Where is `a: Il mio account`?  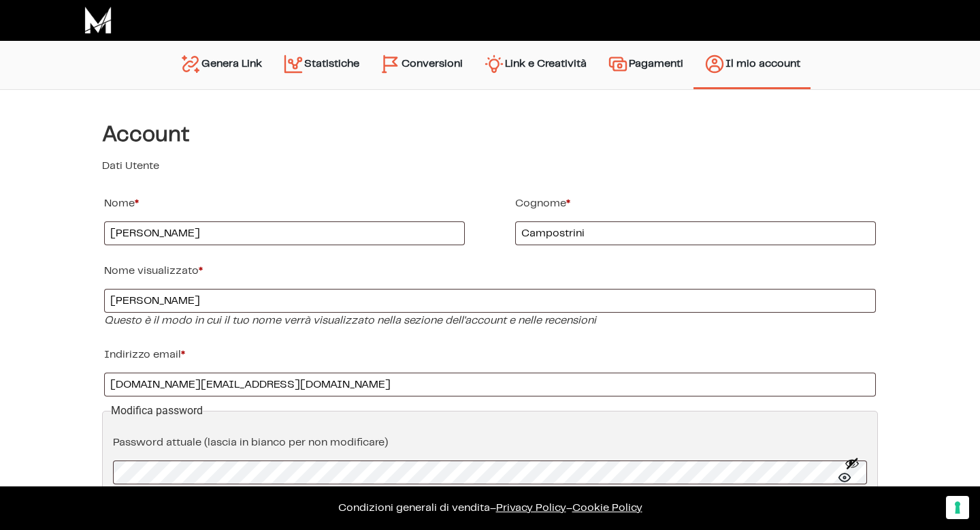
a: Il mio account is located at coordinates (752, 64).